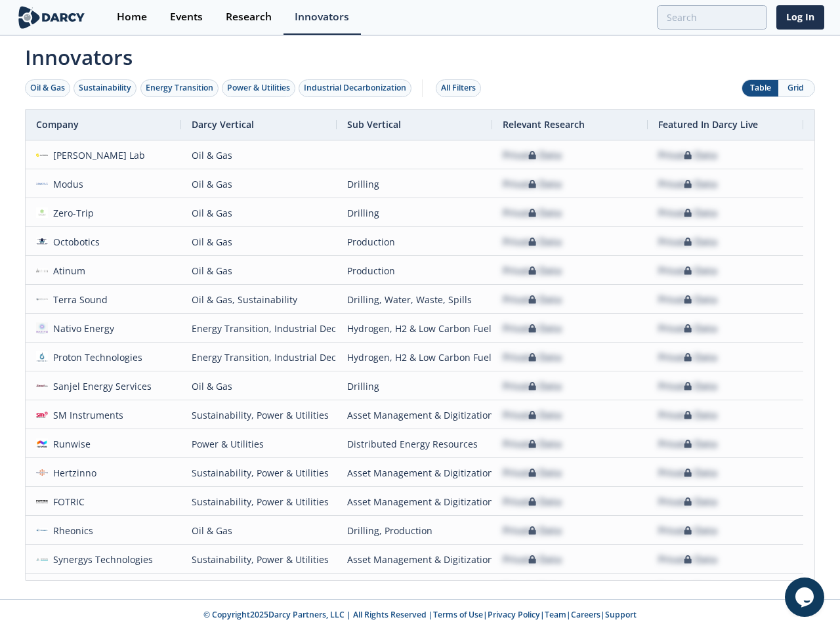 Image resolution: width=840 pixels, height=630 pixels. Describe the element at coordinates (71, 213) in the screenshot. I see `div: Zero-Trip` at that location.